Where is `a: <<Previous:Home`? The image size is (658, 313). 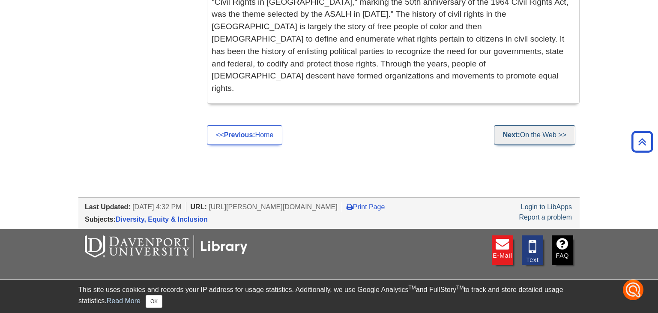 a: <<Previous:Home is located at coordinates (244, 135).